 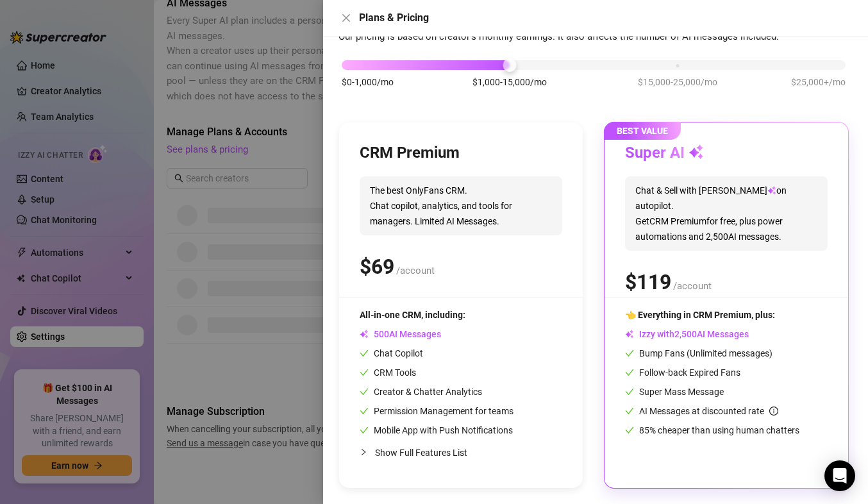 What do you see at coordinates (686, 334) in the screenshot?
I see `span: Izzy with AI Messages` at bounding box center [686, 334].